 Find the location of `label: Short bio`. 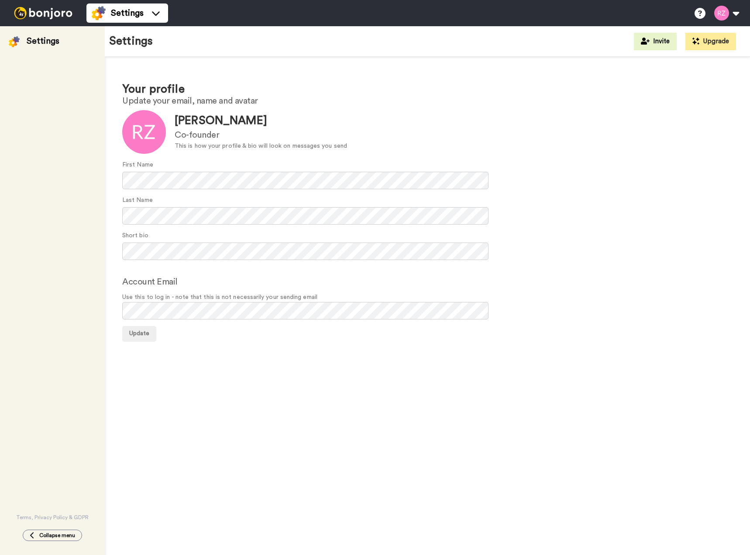

label: Short bio is located at coordinates (135, 235).